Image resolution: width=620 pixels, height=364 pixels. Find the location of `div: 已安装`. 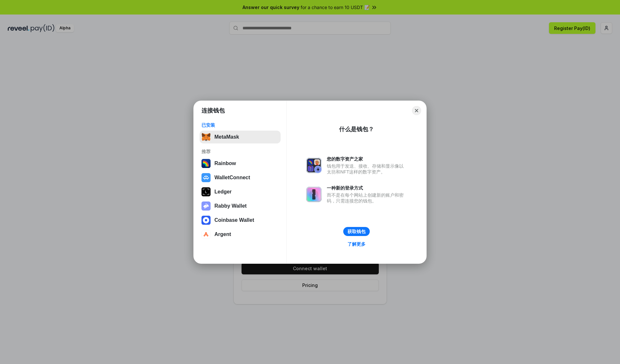

div: 已安装 is located at coordinates (240, 125).